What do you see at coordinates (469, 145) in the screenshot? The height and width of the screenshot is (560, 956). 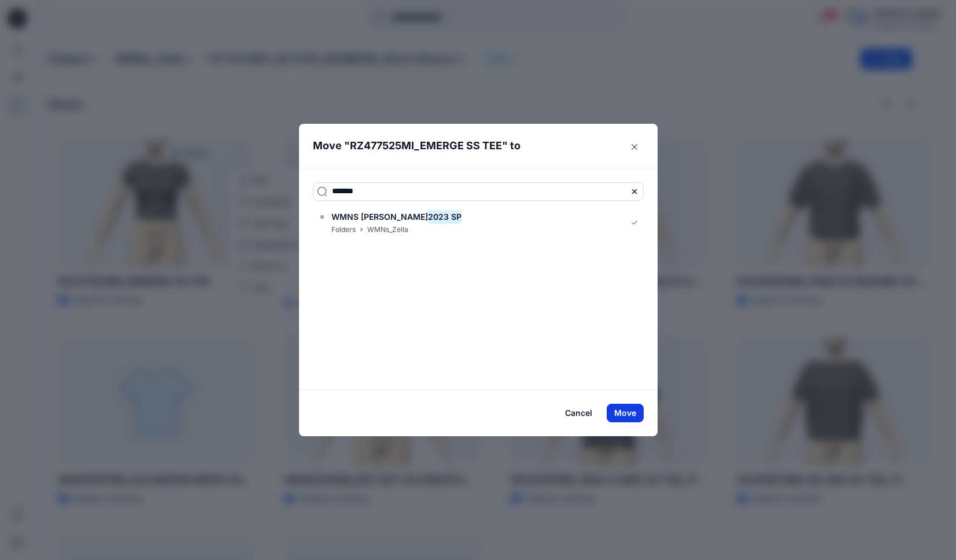 I see `header: Move " " to` at bounding box center [469, 145].